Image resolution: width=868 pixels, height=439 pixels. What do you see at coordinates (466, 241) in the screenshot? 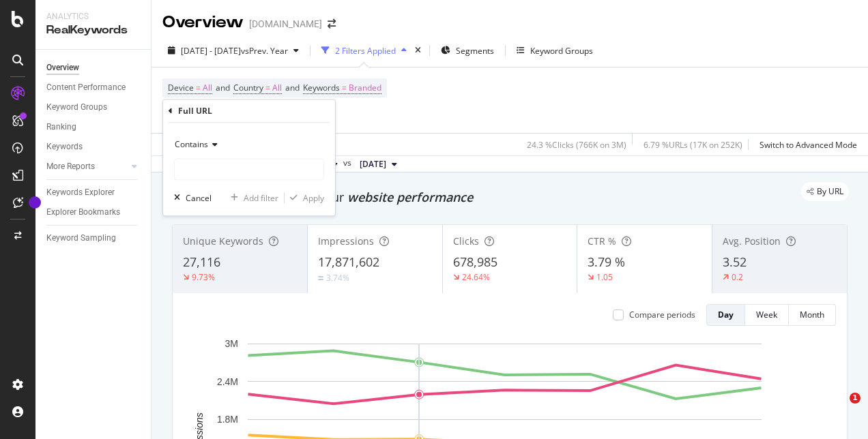
I see `span: Clicks` at bounding box center [466, 241].